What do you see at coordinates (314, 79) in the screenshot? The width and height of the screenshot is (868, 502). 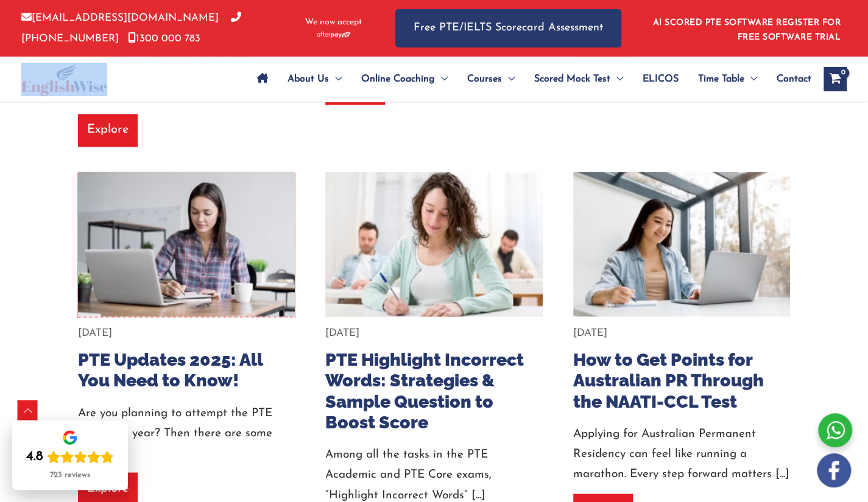 I see `a: About UsMenu Toggle` at bounding box center [314, 79].